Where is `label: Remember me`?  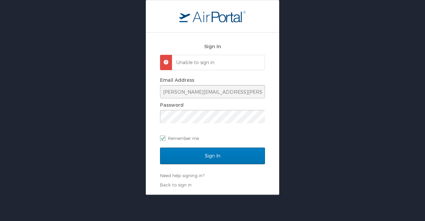
label: Remember me is located at coordinates (212, 138).